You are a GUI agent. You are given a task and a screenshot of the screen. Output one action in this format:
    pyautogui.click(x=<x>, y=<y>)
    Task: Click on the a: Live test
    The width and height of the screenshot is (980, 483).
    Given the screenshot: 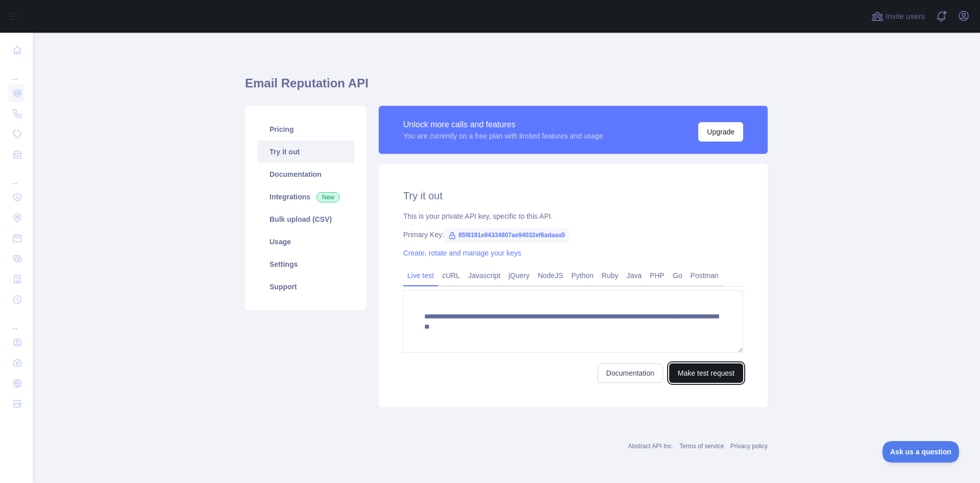 What is the action you would take?
    pyautogui.click(x=421, y=275)
    